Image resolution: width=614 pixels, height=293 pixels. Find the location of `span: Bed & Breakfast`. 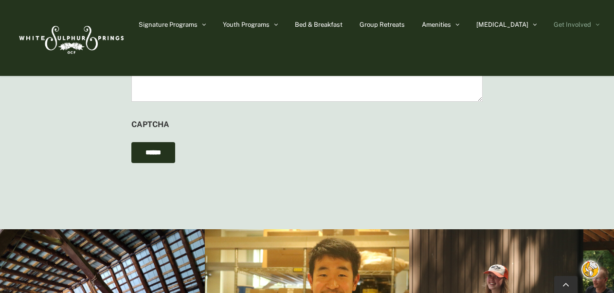

span: Bed & Breakfast is located at coordinates (319, 24).